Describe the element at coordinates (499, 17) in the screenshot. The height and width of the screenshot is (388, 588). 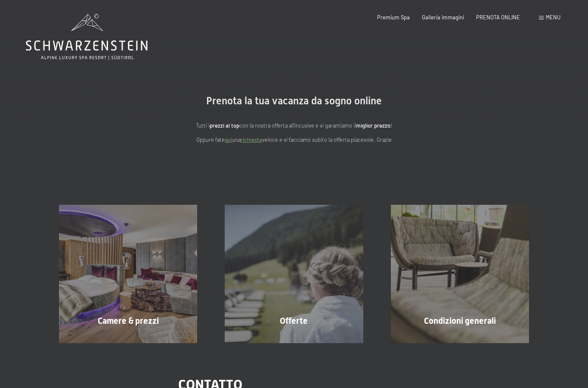
I see `a: PRENOTA ONLINE` at that location.